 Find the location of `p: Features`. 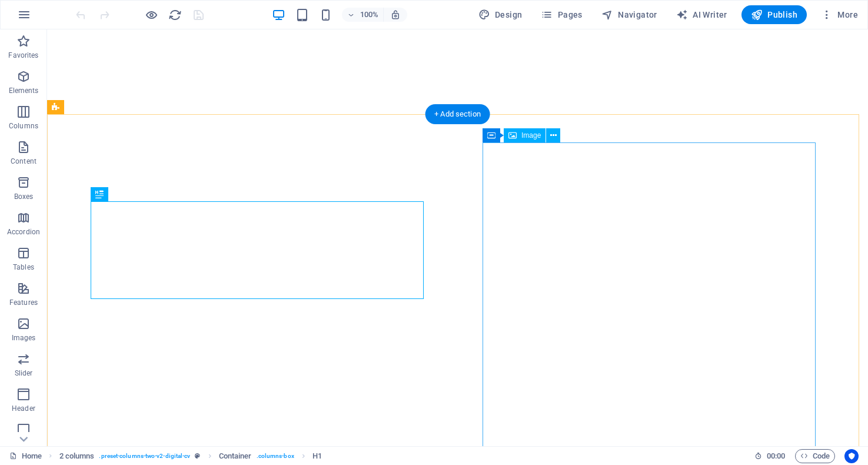

p: Features is located at coordinates (23, 302).